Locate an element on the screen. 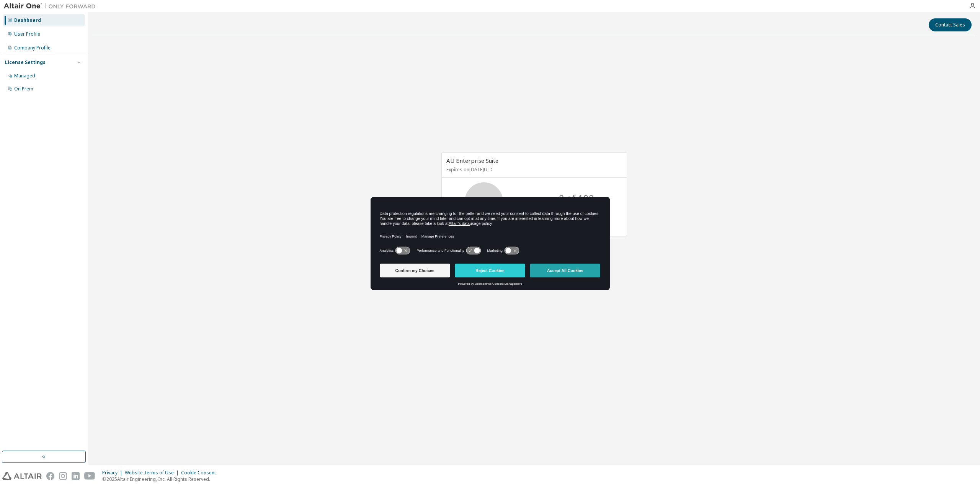 The height and width of the screenshot is (487, 980). div: Website Terms of Use is located at coordinates (153, 472).